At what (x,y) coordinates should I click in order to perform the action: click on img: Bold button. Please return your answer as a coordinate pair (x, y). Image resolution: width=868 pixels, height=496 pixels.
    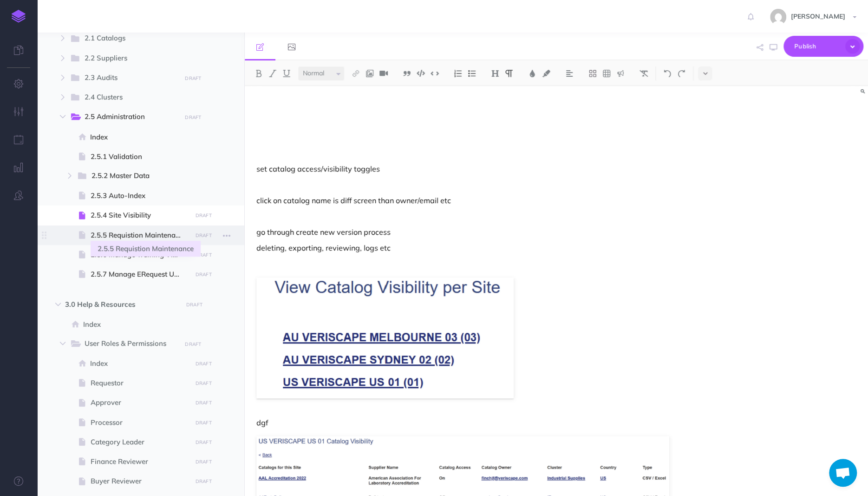
    Looking at the image, I should click on (259, 74).